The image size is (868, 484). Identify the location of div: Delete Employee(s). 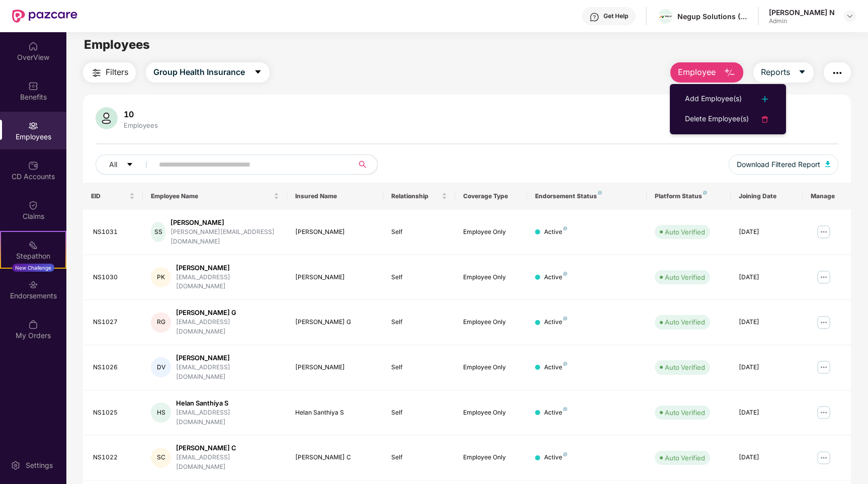
(717, 119).